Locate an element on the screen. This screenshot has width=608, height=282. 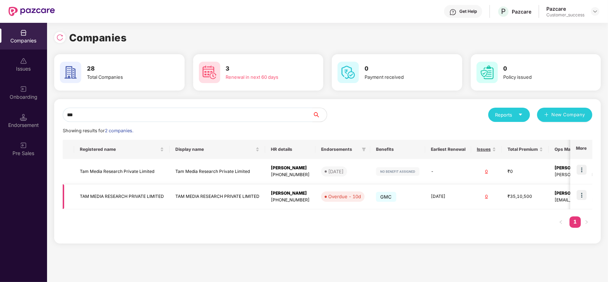
button: right is located at coordinates (587, 222).